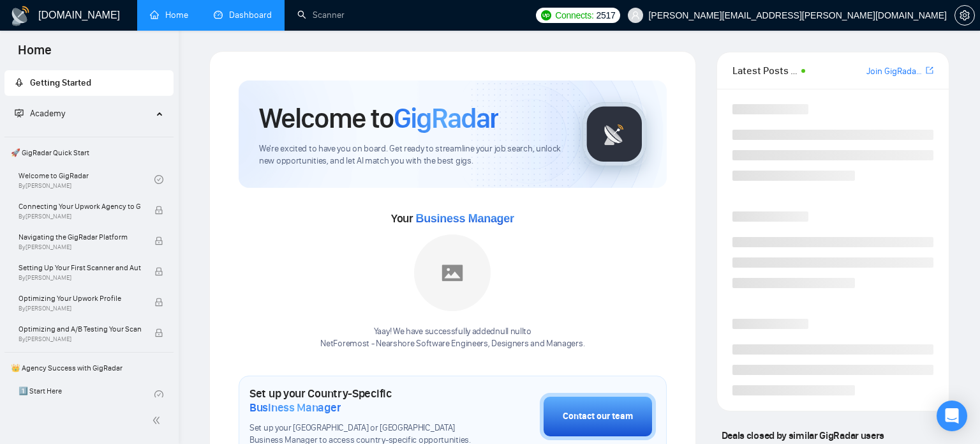 This screenshot has height=444, width=980. What do you see at coordinates (965, 15) in the screenshot?
I see `button: setting` at bounding box center [965, 15].